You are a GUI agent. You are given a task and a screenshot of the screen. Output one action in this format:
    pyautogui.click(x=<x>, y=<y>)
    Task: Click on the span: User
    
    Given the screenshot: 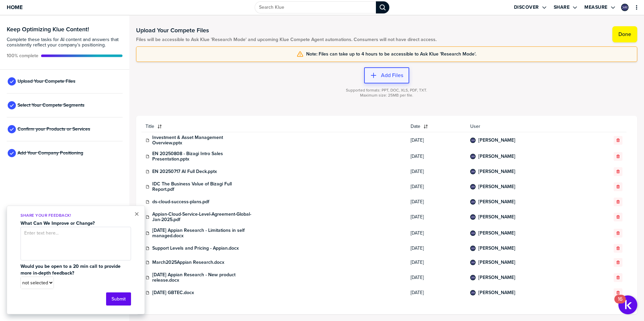 What is the action you would take?
    pyautogui.click(x=527, y=127)
    